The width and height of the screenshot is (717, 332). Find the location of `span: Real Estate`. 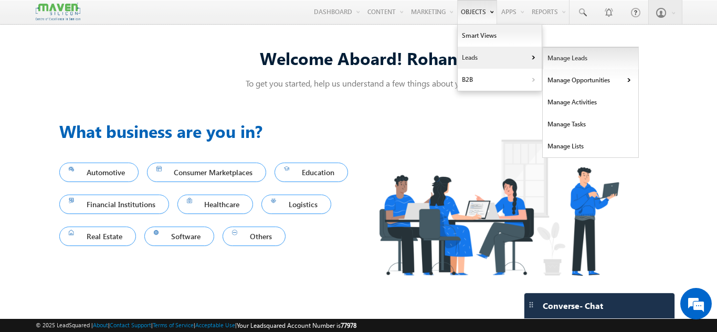

span: Real Estate is located at coordinates (98, 236).